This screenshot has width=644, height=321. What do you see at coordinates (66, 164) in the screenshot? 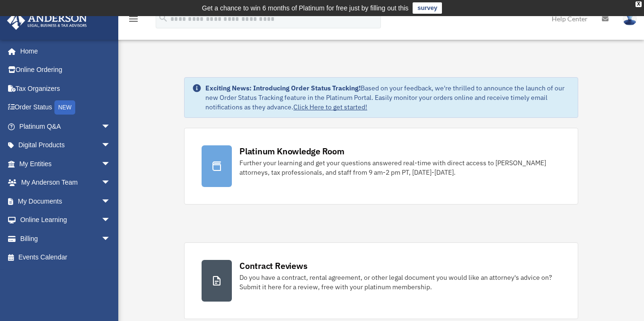
I see `a: My Entitiesarrow_drop_down` at bounding box center [66, 164].